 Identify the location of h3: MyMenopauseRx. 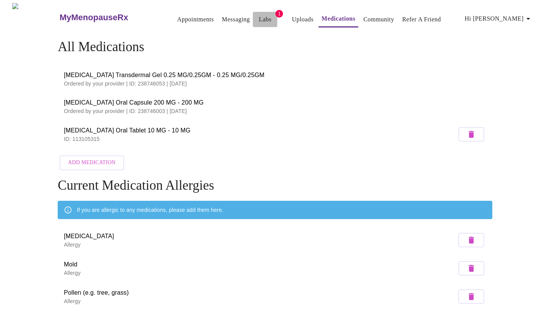
(94, 18).